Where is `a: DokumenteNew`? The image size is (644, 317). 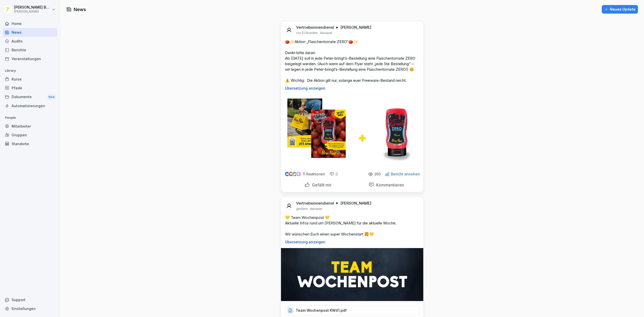
a: DokumenteNew is located at coordinates (30, 97).